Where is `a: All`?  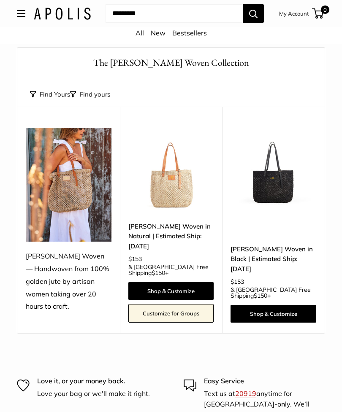 a: All is located at coordinates (140, 33).